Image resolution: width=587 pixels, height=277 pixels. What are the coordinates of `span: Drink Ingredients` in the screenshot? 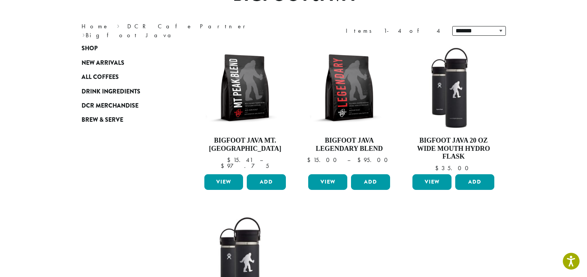 It's located at (111, 92).